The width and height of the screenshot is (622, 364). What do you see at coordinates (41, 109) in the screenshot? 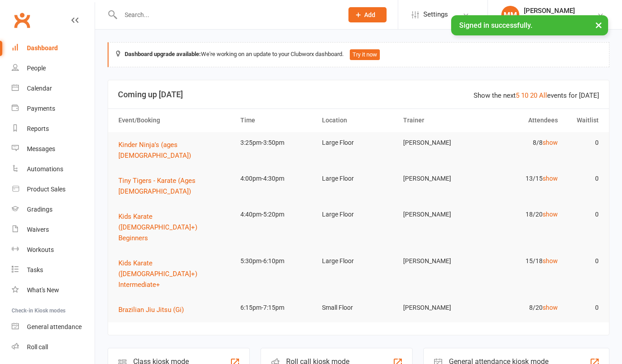
I see `div: Payments` at bounding box center [41, 109].